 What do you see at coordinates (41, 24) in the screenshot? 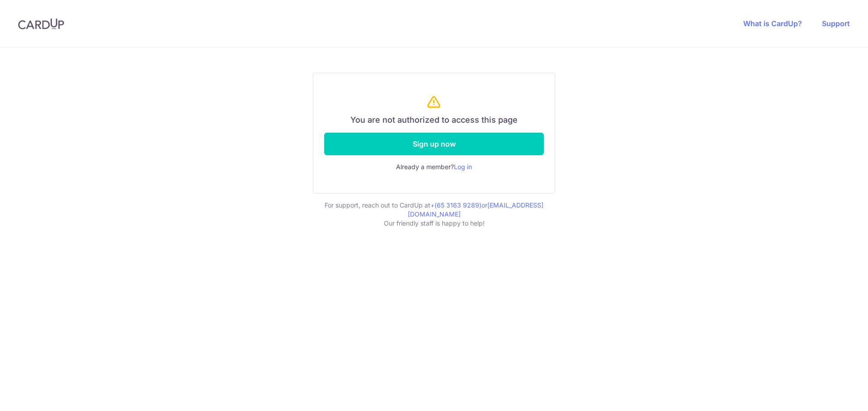
I see `img: CardUp Logo` at bounding box center [41, 24].